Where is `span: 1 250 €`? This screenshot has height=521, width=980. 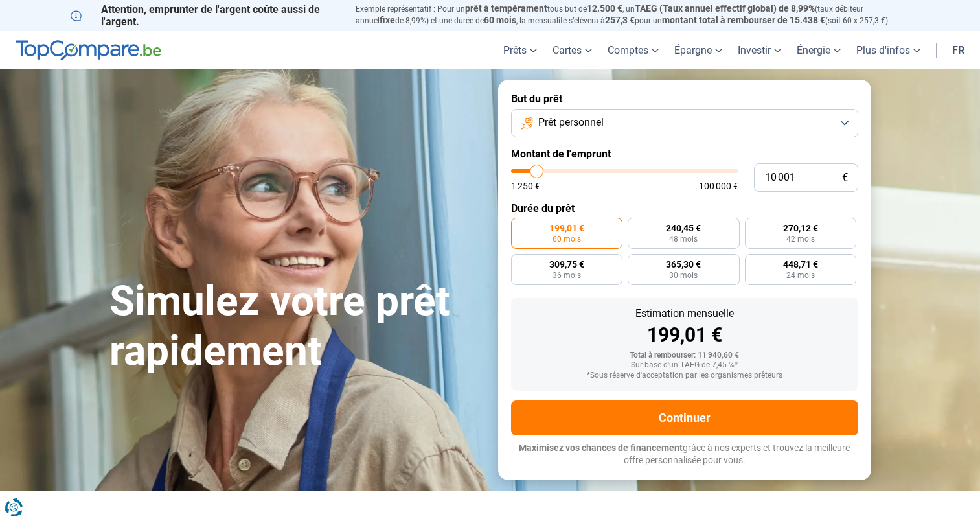
span: 1 250 € is located at coordinates (525, 186).